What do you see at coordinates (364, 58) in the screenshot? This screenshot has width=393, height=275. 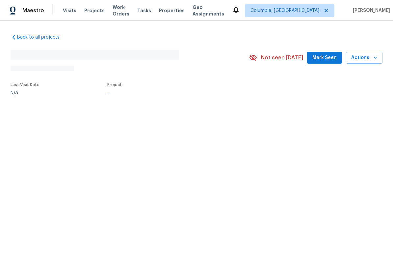 I see `span: Actions` at bounding box center [364, 58].